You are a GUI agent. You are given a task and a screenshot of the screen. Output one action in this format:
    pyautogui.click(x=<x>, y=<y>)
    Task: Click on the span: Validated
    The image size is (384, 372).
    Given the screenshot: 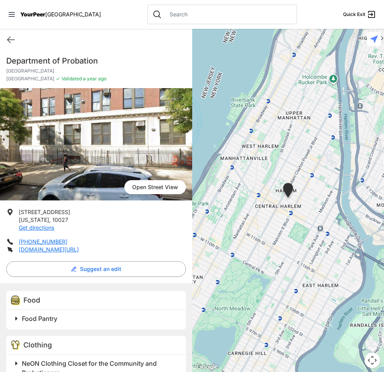 What is the action you would take?
    pyautogui.click(x=72, y=78)
    